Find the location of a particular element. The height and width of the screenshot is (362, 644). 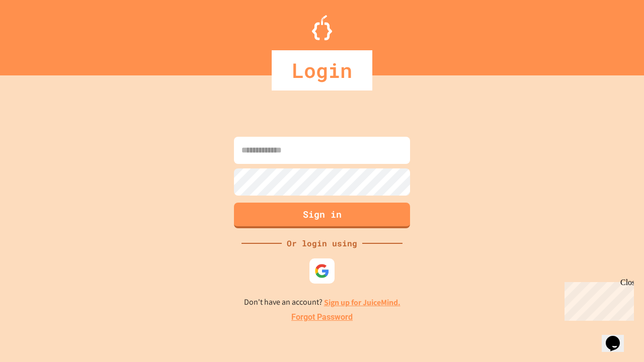

a: Forgot Password is located at coordinates (322, 318).